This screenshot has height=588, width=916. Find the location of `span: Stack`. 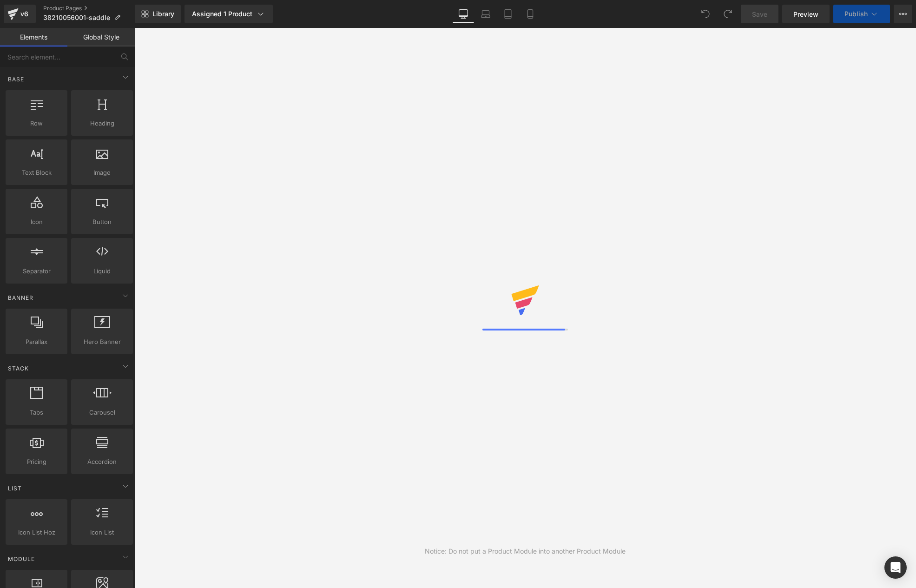

span: Stack is located at coordinates (18, 368).